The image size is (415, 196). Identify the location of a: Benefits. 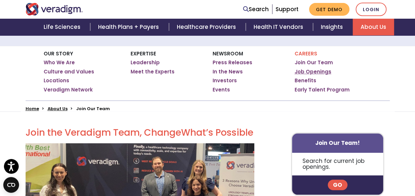
(306, 81).